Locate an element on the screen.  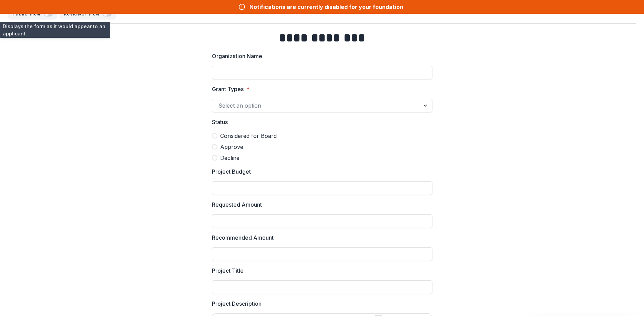
p: Project Description is located at coordinates (237, 304).